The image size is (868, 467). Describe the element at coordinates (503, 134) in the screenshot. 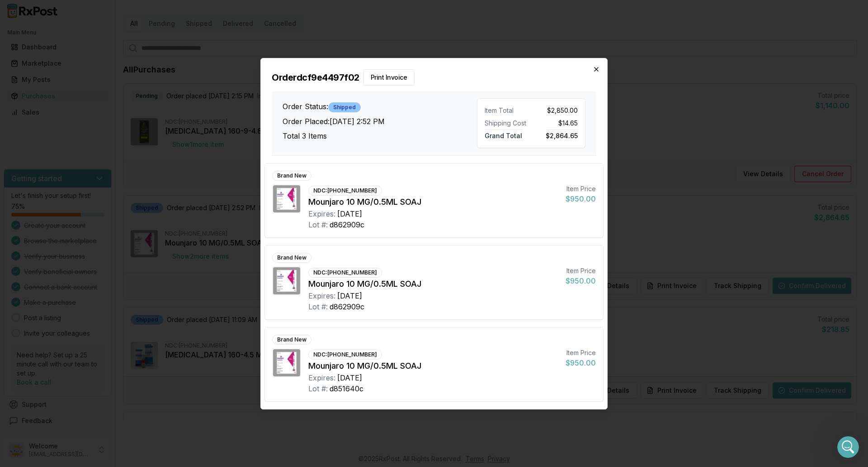

I see `span: Grand Total` at that location.